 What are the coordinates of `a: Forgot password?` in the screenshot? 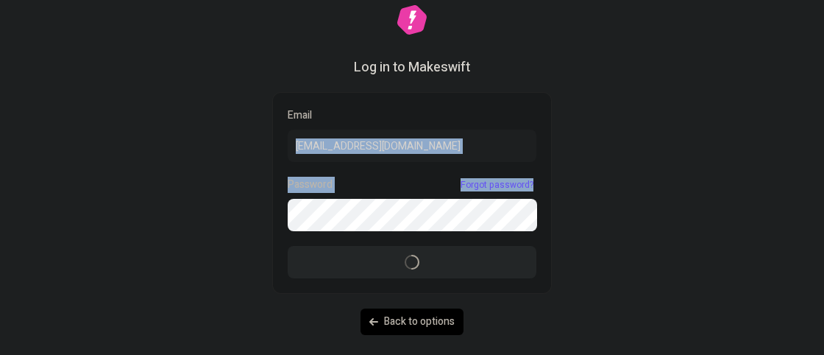 It's located at (497, 185).